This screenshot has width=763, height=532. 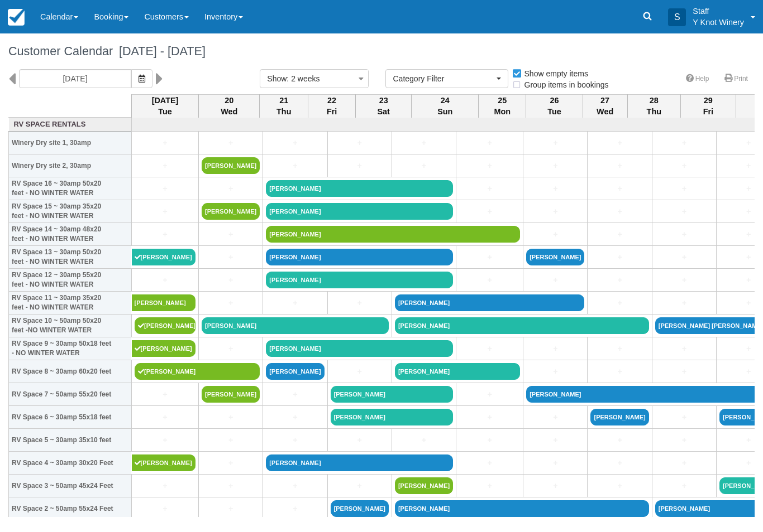 What do you see at coordinates (554, 106) in the screenshot?
I see `th: 26 Tue` at bounding box center [554, 106].